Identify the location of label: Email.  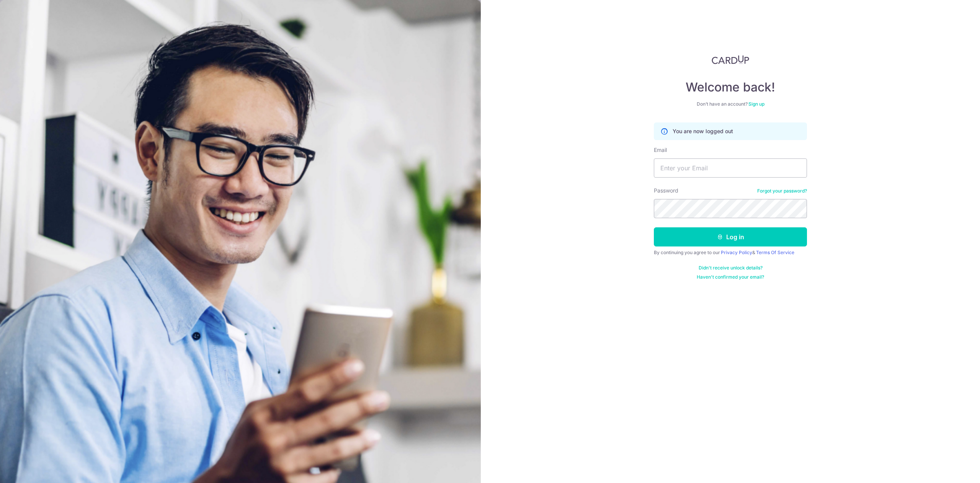
(660, 150).